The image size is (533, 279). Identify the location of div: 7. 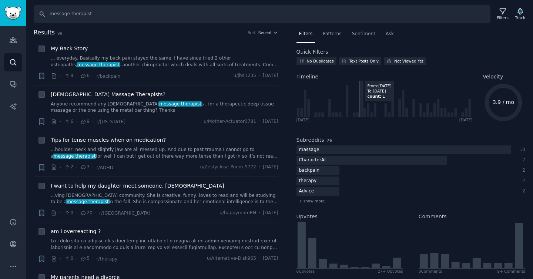
(522, 160).